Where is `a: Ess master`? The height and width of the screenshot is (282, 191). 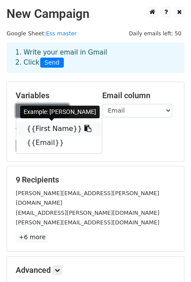 a: Ess master is located at coordinates (61, 33).